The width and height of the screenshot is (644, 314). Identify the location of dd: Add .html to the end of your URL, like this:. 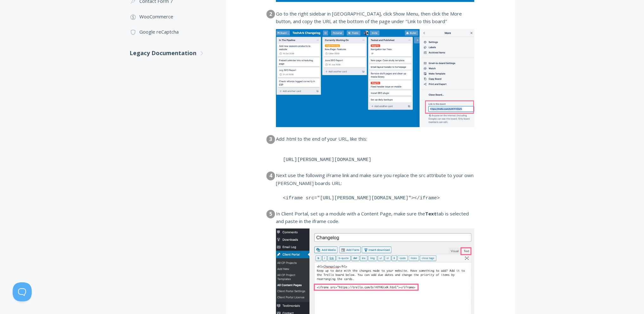
(375, 142).